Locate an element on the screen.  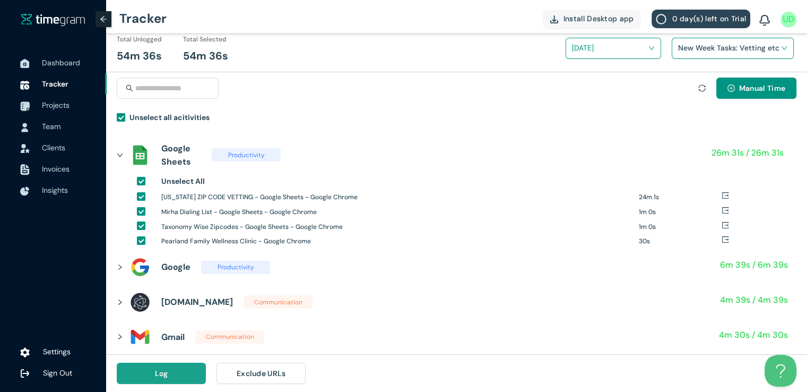
button: Log is located at coordinates (161, 373).